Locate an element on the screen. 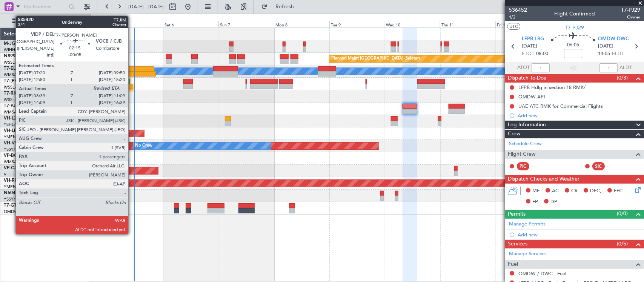 Image resolution: width=644 pixels, height=282 pixels. span: VH-L2B is located at coordinates (12, 118).